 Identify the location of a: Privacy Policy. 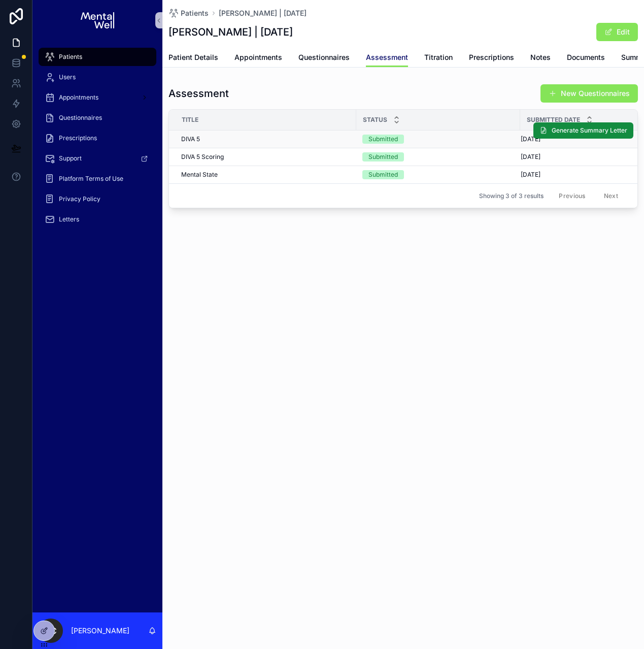
(97, 199).